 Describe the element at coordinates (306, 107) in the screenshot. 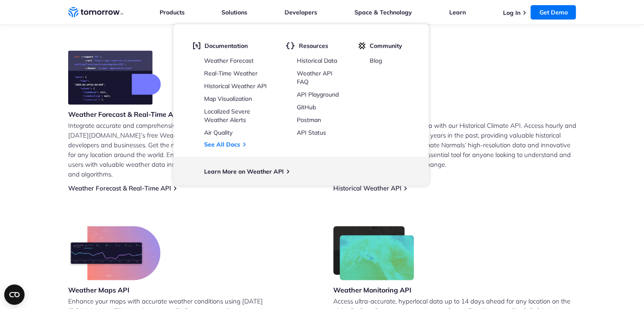

I see `a: GitHub` at that location.